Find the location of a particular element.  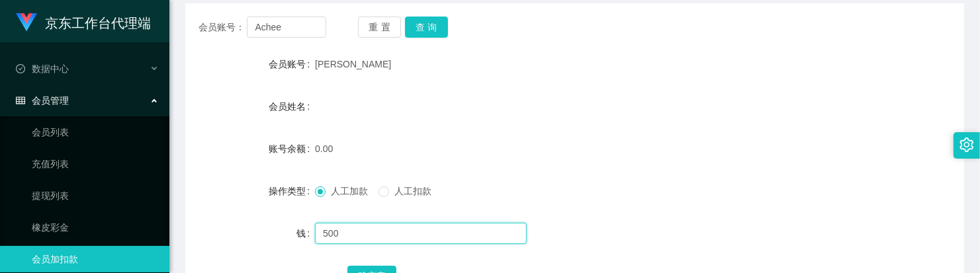

label: 会员姓名 is located at coordinates (292, 107).